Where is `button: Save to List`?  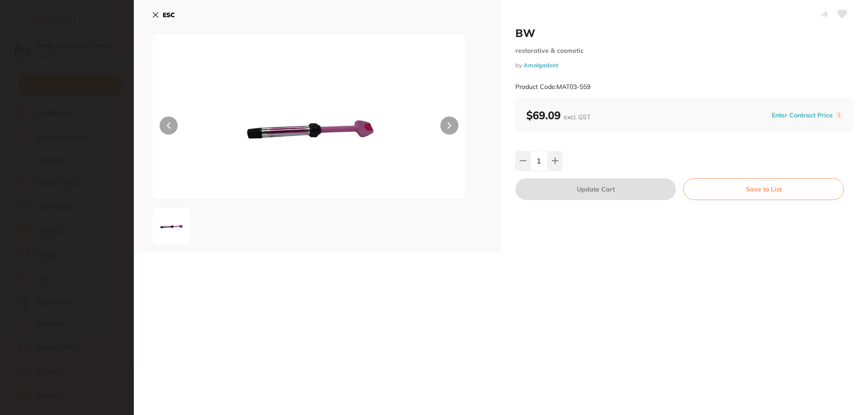
button: Save to List is located at coordinates (763, 189).